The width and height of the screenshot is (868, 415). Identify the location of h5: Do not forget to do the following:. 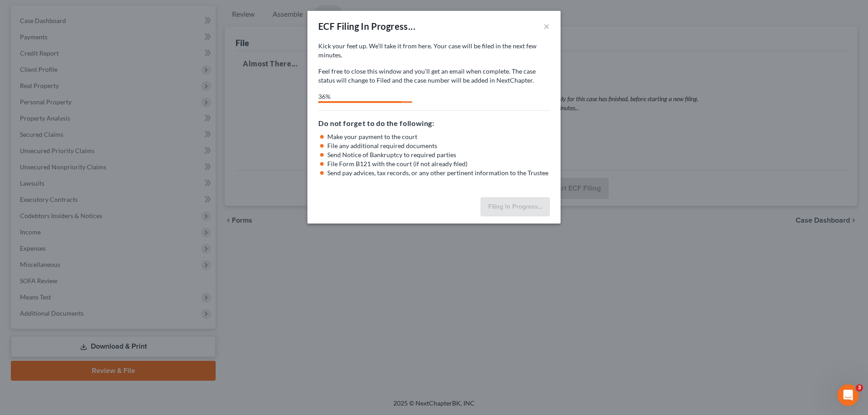
(434, 123).